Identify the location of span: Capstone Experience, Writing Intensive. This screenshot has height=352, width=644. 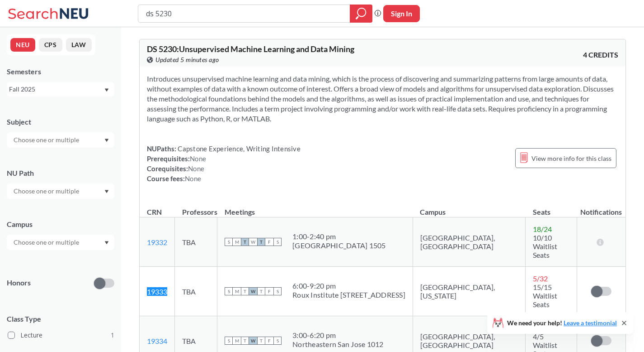
(238, 149).